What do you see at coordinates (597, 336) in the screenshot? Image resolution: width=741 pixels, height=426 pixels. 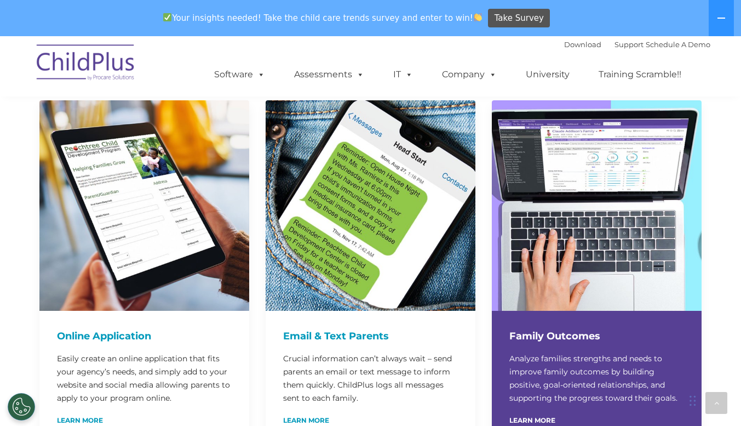 I see `h4: Family Outcomes` at bounding box center [597, 336].